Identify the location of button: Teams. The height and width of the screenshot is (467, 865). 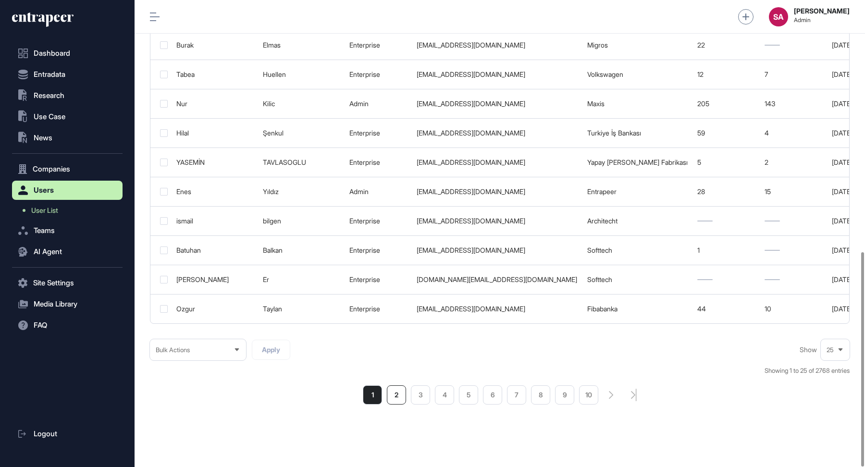
(67, 231).